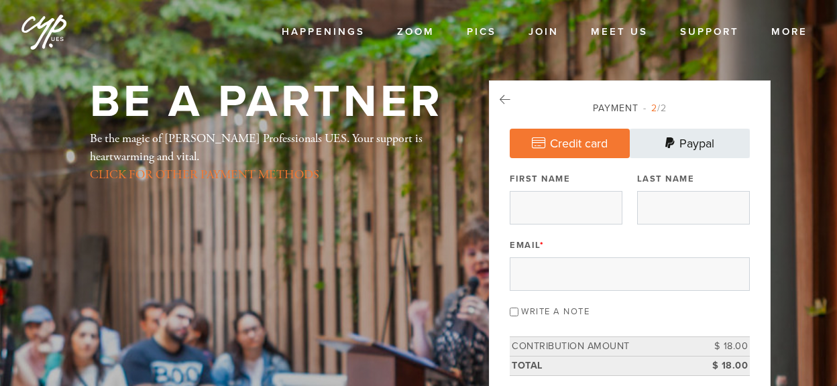 This screenshot has height=386, width=837. I want to click on div: Payment, so click(630, 108).